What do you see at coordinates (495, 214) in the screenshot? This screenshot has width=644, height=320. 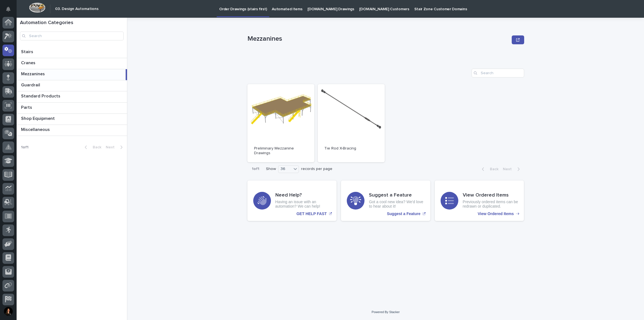 I see `p: View Ordered Items` at bounding box center [495, 214].